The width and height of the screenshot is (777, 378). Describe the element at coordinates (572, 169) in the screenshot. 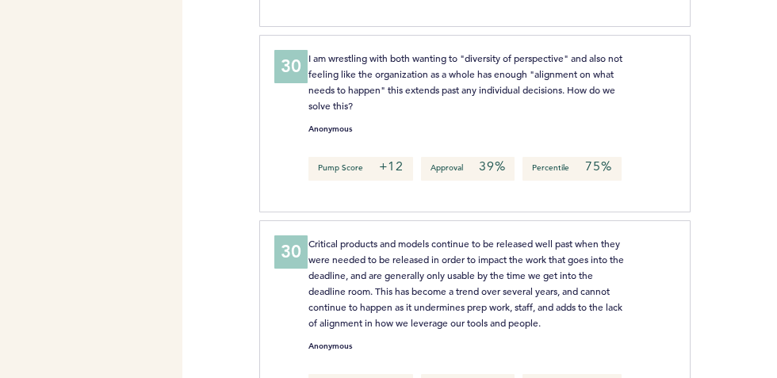

I see `p: Percentile` at that location.